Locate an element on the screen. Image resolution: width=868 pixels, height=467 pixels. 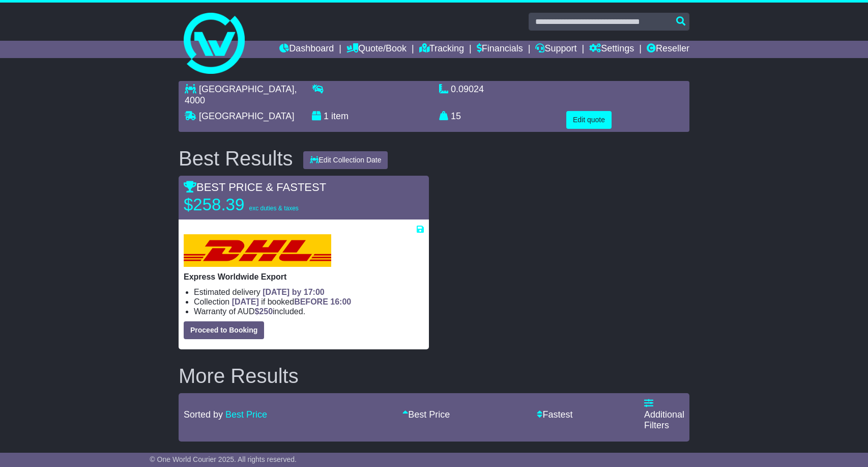
span: 16:00 is located at coordinates (341, 302).